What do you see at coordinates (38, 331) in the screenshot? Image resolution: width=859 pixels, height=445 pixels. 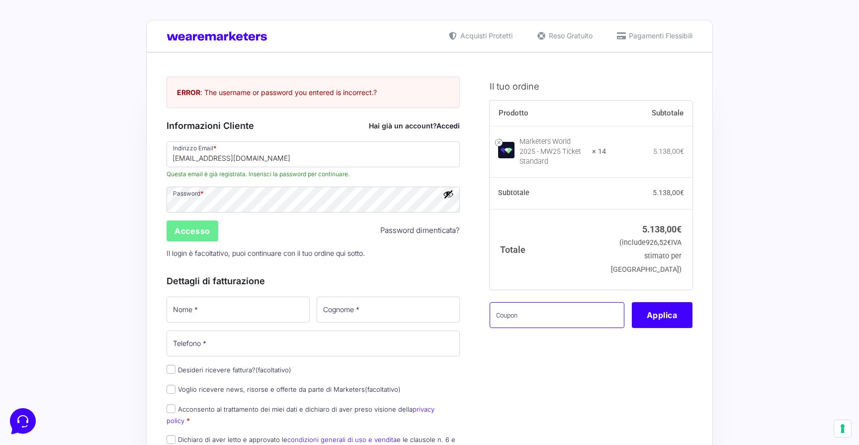 I see `button: Home` at bounding box center [38, 331].